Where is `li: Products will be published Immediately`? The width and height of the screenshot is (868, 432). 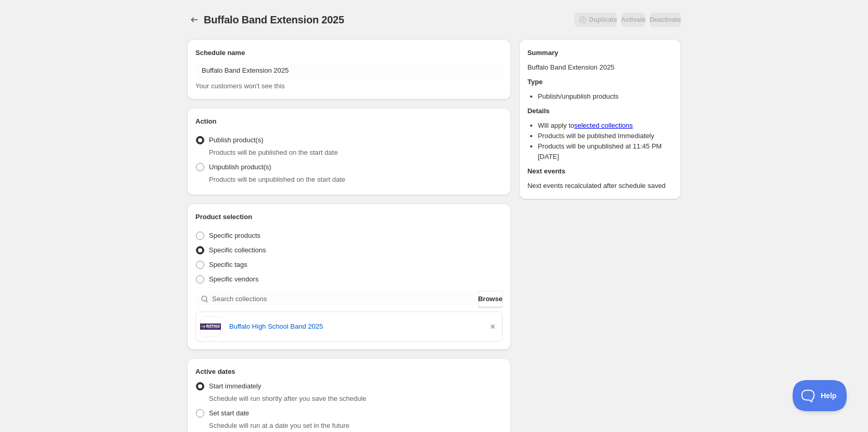
li: Products will be published Immediately is located at coordinates (605, 137).